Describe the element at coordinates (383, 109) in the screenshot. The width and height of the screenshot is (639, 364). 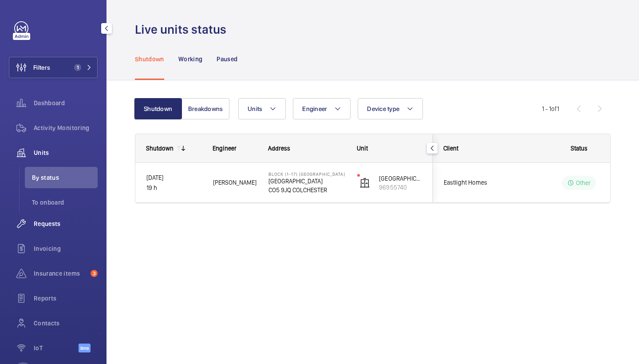
I see `span: Device type` at that location.